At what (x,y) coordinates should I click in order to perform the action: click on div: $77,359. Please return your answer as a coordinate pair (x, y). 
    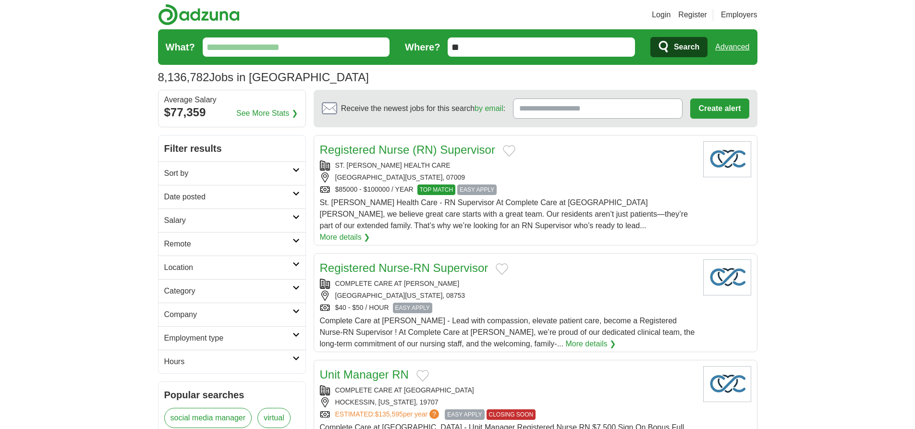
    Looking at the image, I should click on (232, 112).